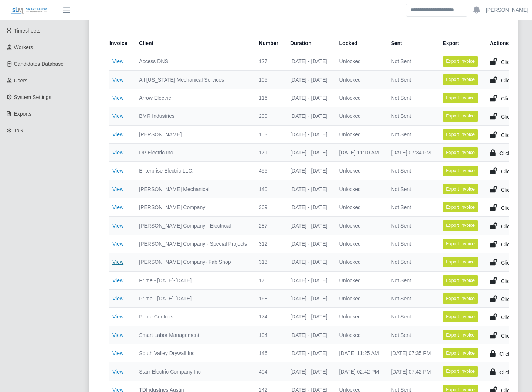 The image size is (532, 392). I want to click on td: 313, so click(269, 262).